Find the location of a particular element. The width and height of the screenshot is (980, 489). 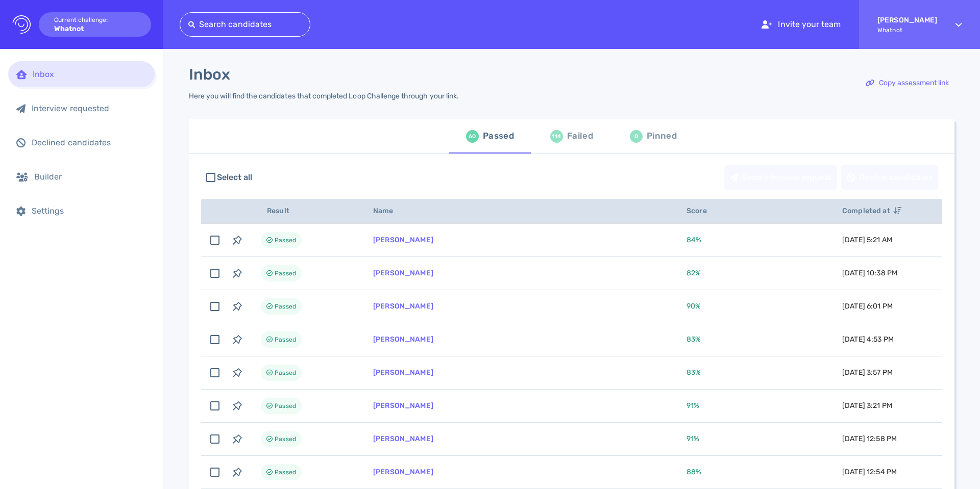

span: Score is located at coordinates (703, 210).